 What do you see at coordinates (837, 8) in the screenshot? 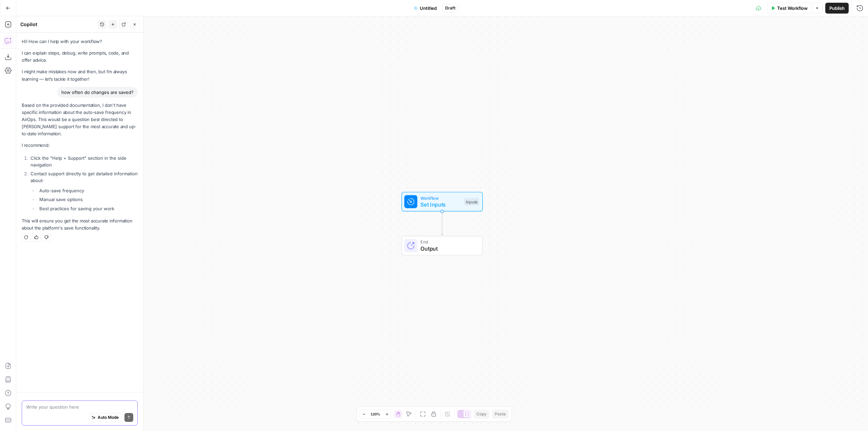
I see `button: Publish` at bounding box center [837, 8].